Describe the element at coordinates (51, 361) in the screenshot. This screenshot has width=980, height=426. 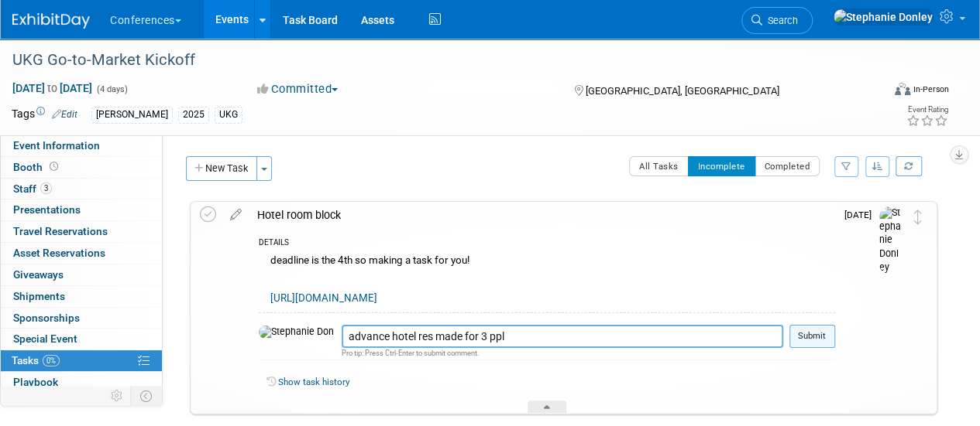
I see `span: 0%` at that location.